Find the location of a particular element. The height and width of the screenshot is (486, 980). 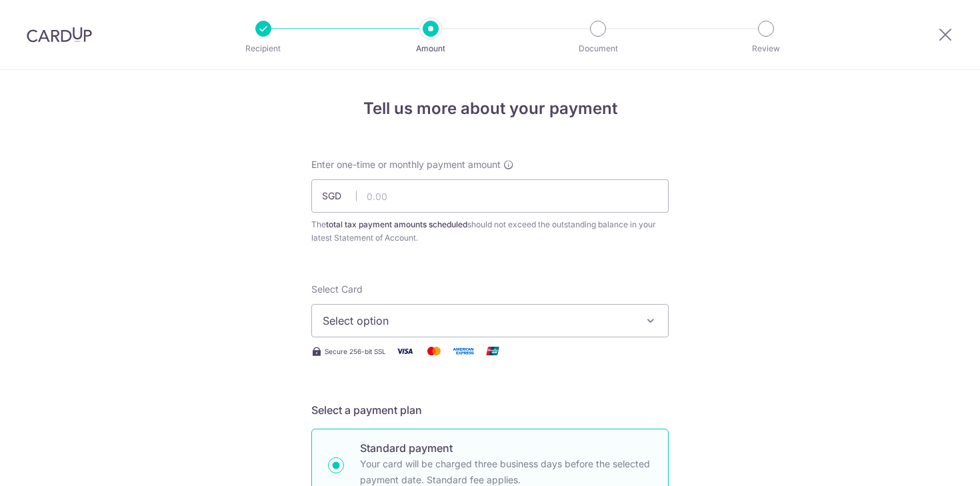

b: total tax payment amounts scheduled is located at coordinates (397, 224).